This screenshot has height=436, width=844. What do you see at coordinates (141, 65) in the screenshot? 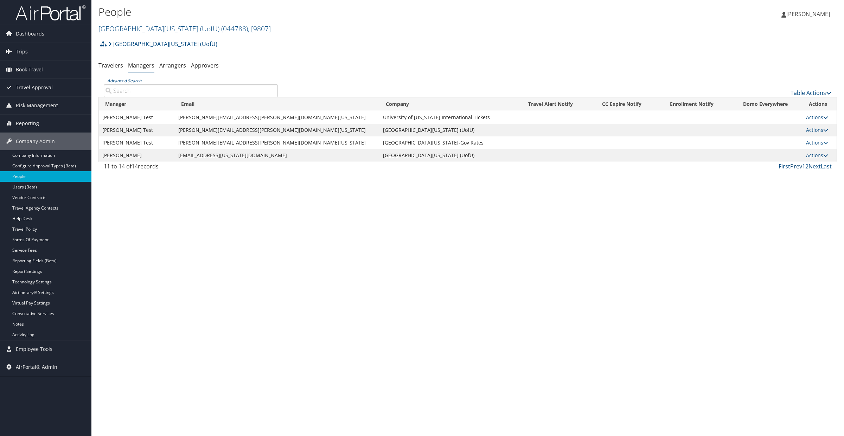
I see `a: Managers` at bounding box center [141, 65].